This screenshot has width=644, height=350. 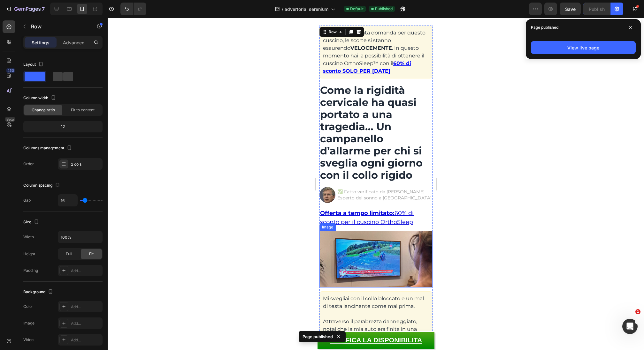 I want to click on button: View live page, so click(x=583, y=48).